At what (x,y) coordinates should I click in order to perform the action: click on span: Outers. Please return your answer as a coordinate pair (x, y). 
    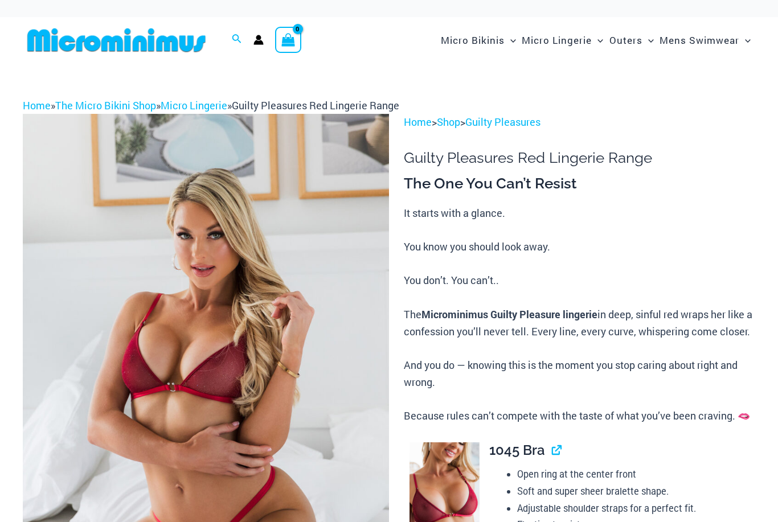
    Looking at the image, I should click on (626, 40).